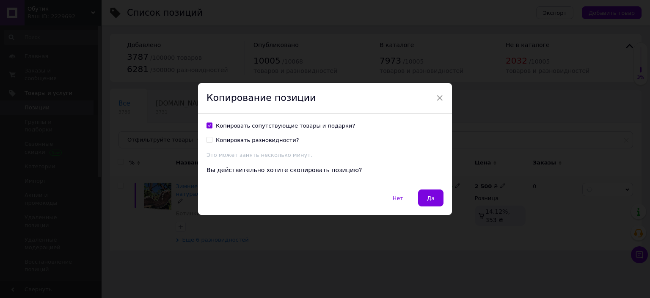 The width and height of the screenshot is (650, 298). What do you see at coordinates (398, 198) in the screenshot?
I see `span: Нет` at bounding box center [398, 198].